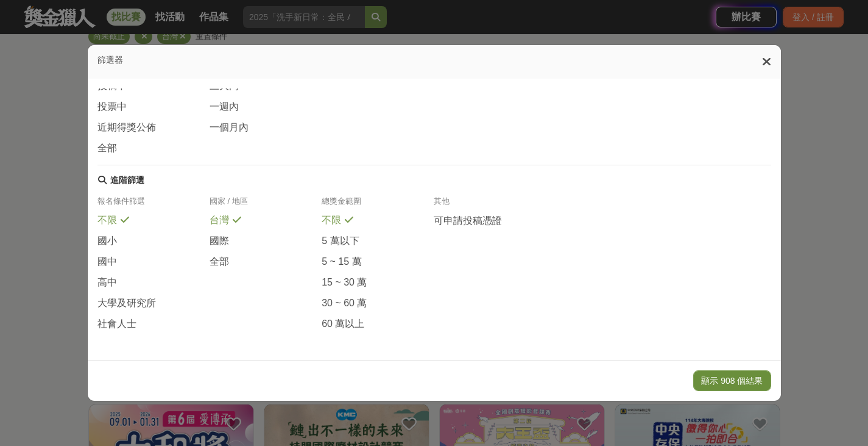 The width and height of the screenshot is (868, 446). I want to click on div: 國家 / 地區, so click(266, 205).